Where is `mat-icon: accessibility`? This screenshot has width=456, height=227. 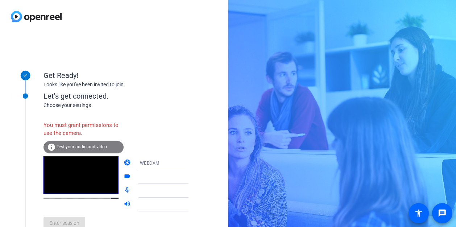 mat-icon: accessibility is located at coordinates (419, 213).